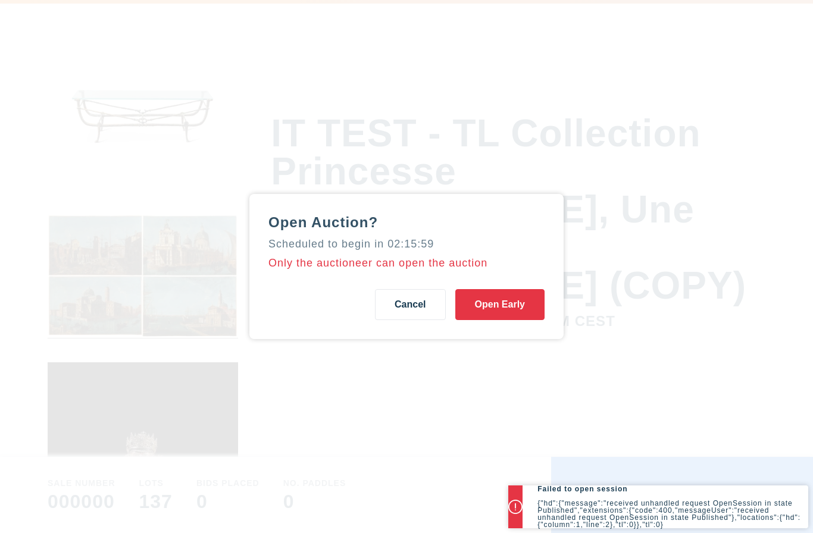 The image size is (813, 533). I want to click on p: Scheduled to begin in 02:15:59, so click(407, 244).